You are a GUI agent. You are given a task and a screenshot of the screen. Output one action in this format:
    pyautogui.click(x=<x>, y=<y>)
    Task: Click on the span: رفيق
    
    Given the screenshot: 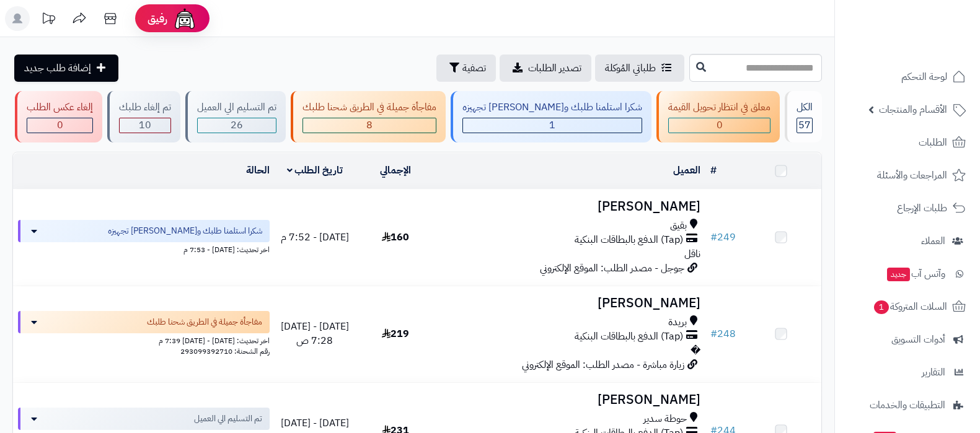 What is the action you would take?
    pyautogui.click(x=157, y=18)
    